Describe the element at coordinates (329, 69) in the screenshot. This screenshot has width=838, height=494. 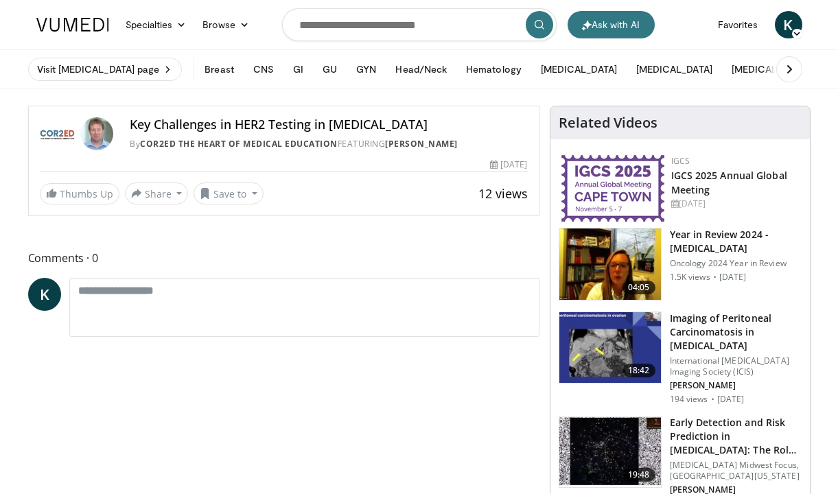
I see `button: GU` at that location.